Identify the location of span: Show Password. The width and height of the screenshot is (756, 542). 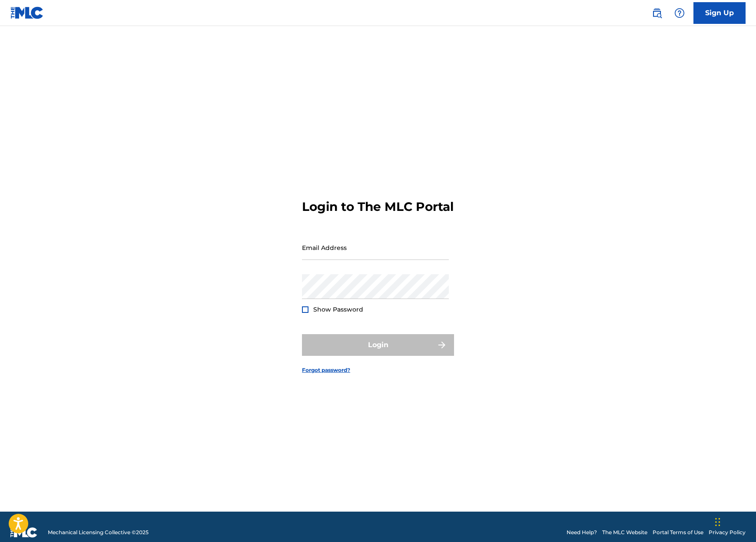
(338, 310).